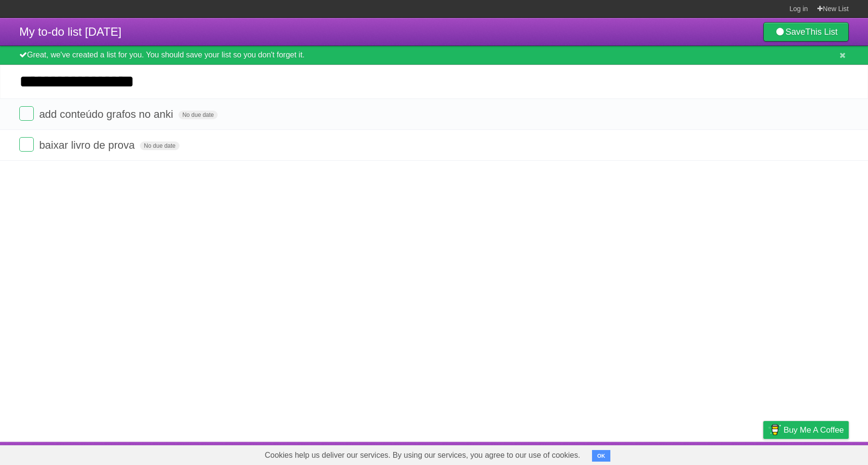 The height and width of the screenshot is (465, 868). What do you see at coordinates (763, 453) in the screenshot?
I see `a: Privacy` at bounding box center [763, 453].